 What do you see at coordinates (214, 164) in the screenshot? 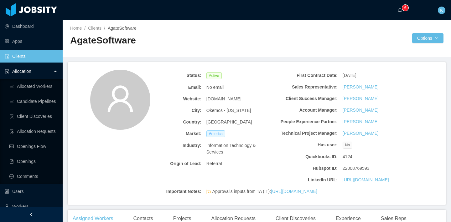
I see `span: Referral` at bounding box center [214, 164].